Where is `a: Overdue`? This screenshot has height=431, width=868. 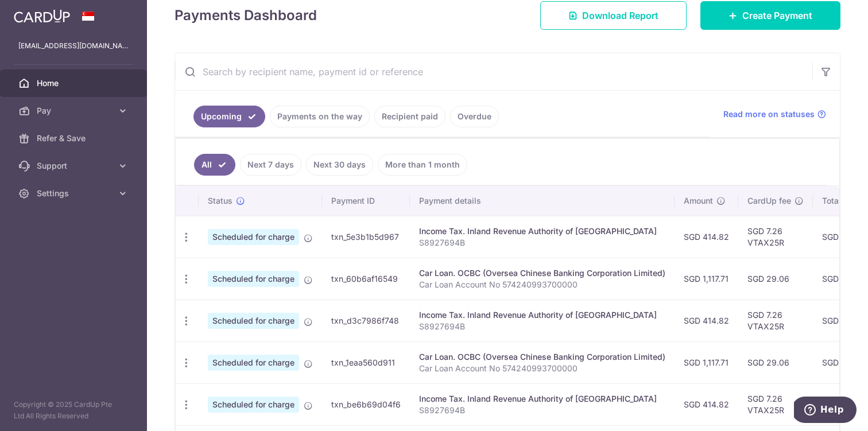 a: Overdue is located at coordinates (474, 117).